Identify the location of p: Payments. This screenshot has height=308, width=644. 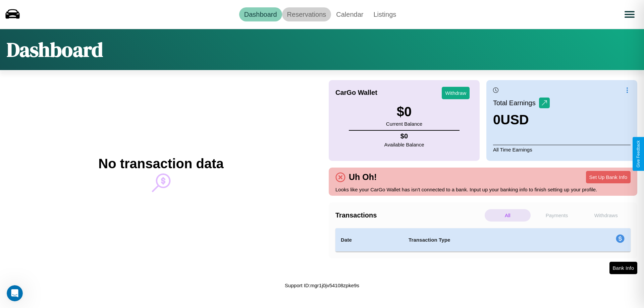
(557, 215).